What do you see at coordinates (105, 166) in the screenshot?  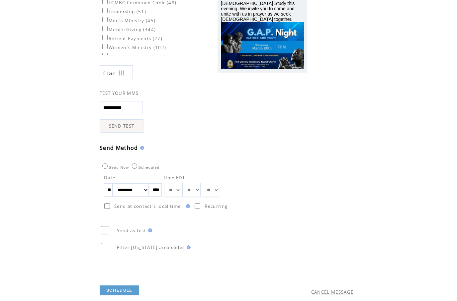 I see `input: Send Now` at bounding box center [105, 166].